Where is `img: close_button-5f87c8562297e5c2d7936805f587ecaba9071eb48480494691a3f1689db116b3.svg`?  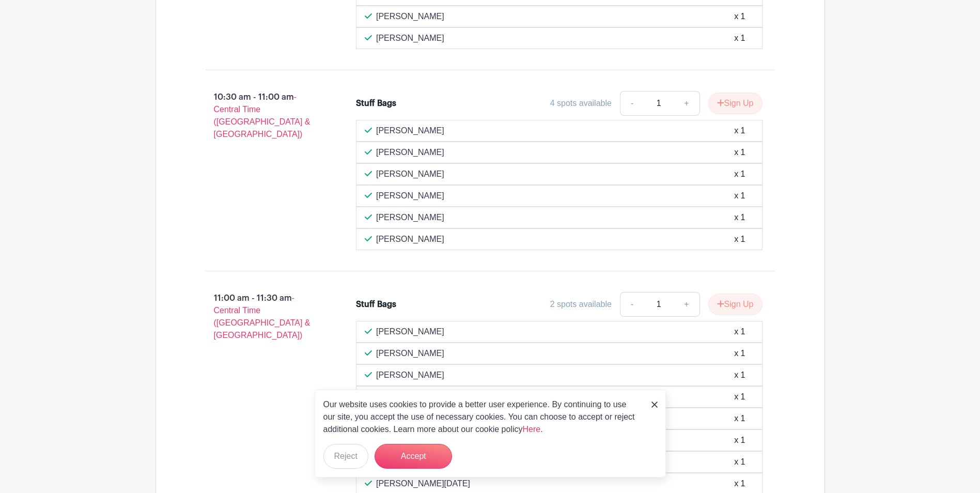 img: close_button-5f87c8562297e5c2d7936805f587ecaba9071eb48480494691a3f1689db116b3.svg is located at coordinates (654, 405).